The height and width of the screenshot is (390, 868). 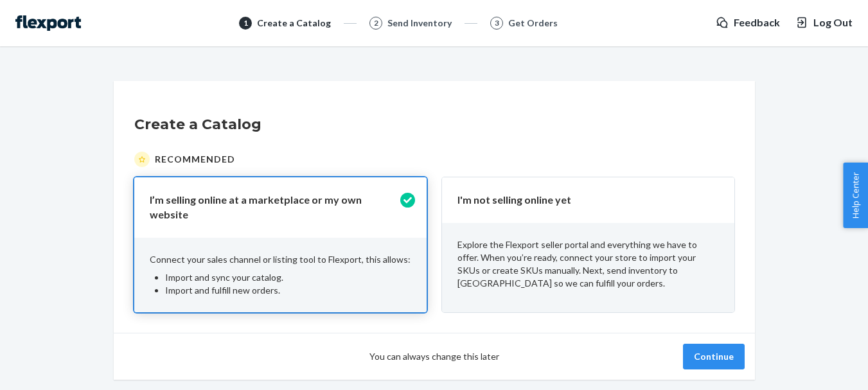 I want to click on p: I’m selling online at a marketplace or my own website, so click(x=273, y=208).